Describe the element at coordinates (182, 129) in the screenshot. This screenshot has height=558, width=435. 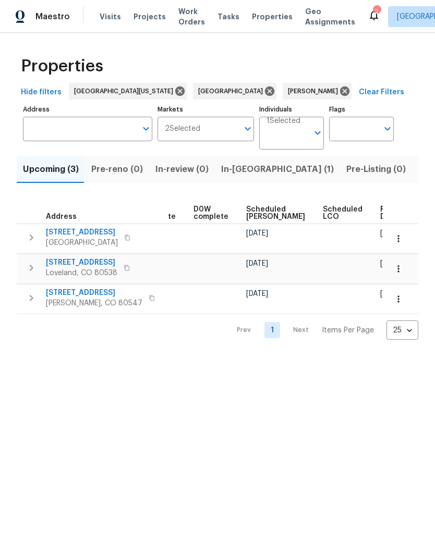
I see `span: 2 Selected` at that location.